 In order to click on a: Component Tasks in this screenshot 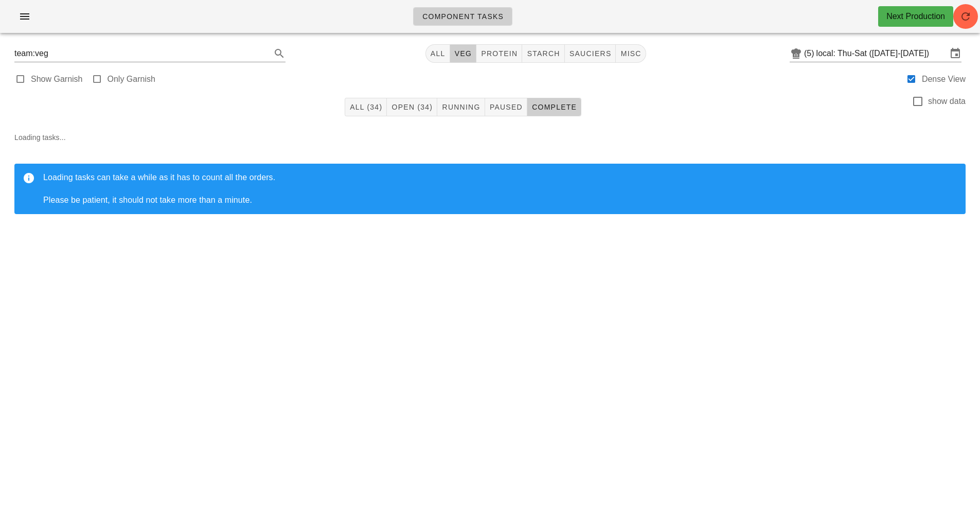, I will do `click(462, 17)`.